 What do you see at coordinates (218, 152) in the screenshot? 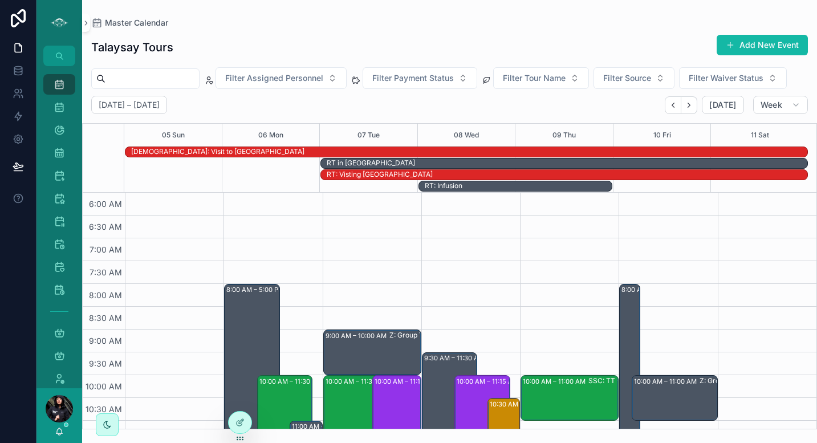
I see `div: SHAE: Visit to Japan` at bounding box center [218, 152].